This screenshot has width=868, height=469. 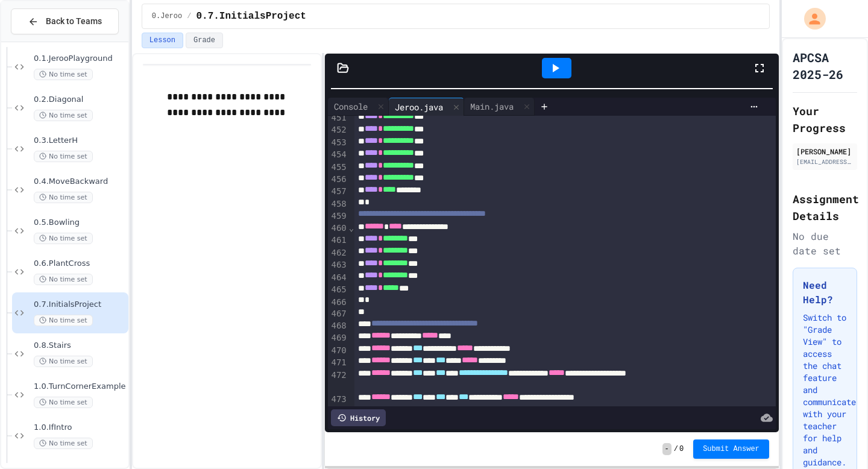 I want to click on div: 459, so click(x=337, y=216).